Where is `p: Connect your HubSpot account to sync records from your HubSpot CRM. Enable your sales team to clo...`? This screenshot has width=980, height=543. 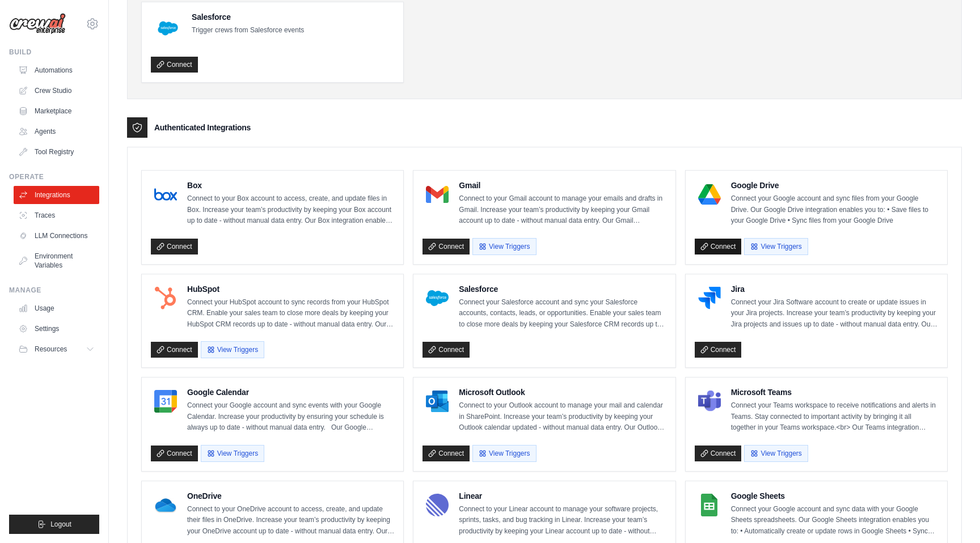
p: Connect your HubSpot account to sync records from your HubSpot CRM. Enable your sales team to clo... is located at coordinates (290, 314).